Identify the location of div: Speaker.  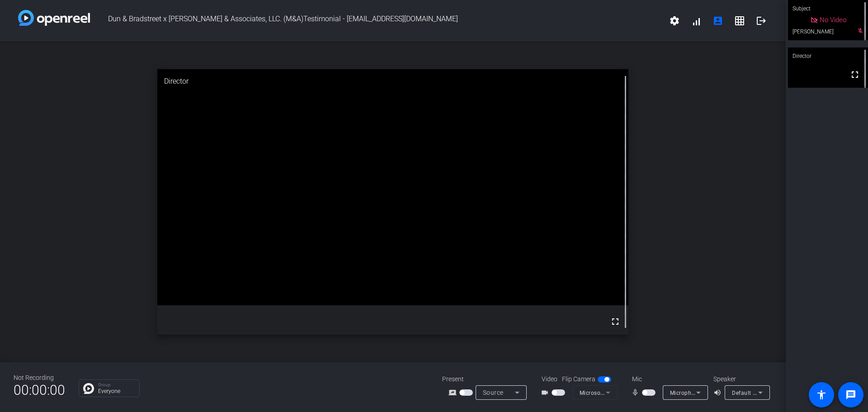
(740, 379).